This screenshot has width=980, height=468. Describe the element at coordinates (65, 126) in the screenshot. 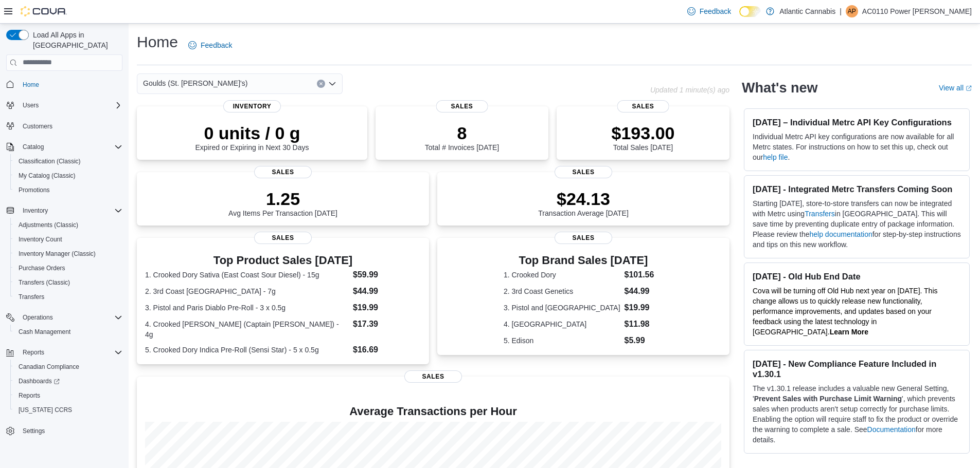

I see `button: Customers` at that location.